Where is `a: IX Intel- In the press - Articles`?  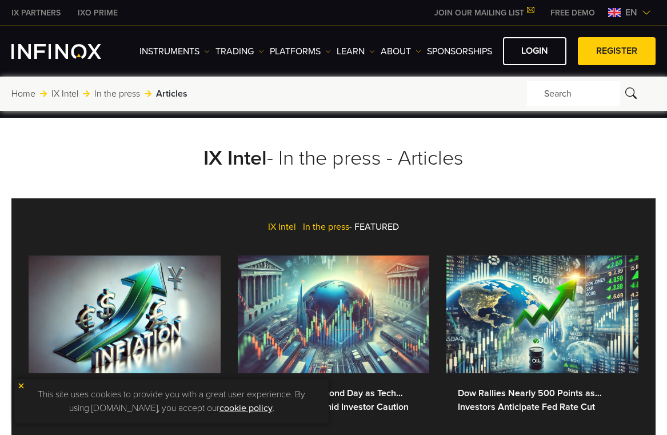
a: IX Intel- In the press - Articles is located at coordinates (333, 158).